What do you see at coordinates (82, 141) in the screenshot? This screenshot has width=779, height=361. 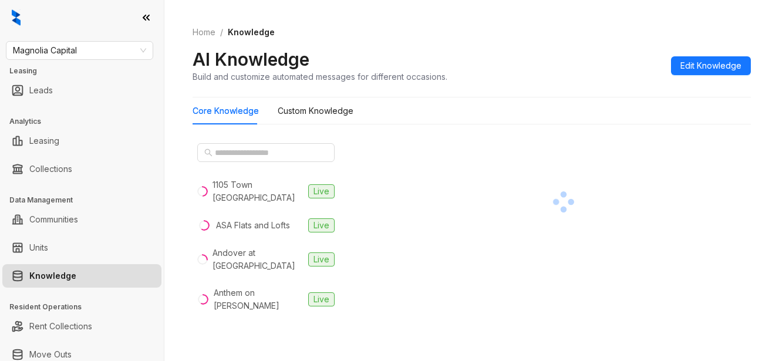 I see `li: Leasing` at bounding box center [82, 141].